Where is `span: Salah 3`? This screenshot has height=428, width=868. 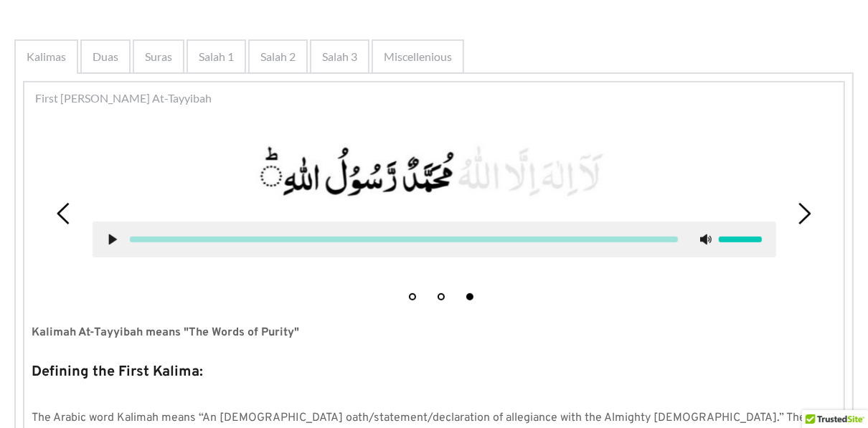 span: Salah 3 is located at coordinates (340, 57).